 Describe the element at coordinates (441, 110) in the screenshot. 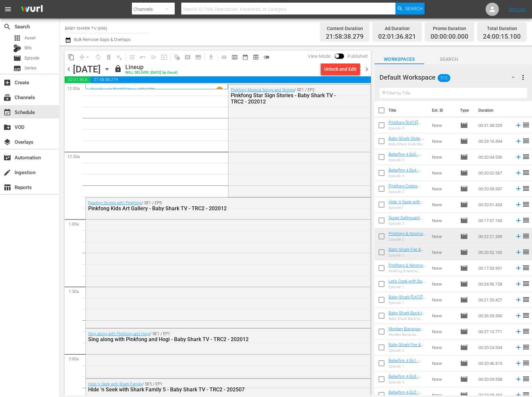

I see `th: Ext. ID` at that location.